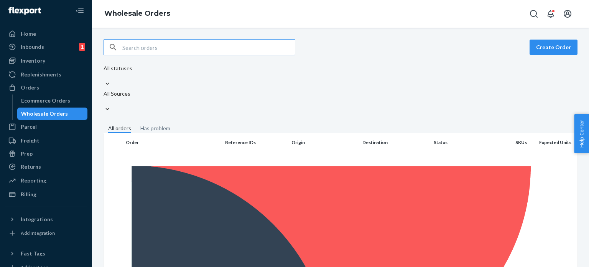 The width and height of the screenshot is (589, 267). Describe the element at coordinates (46, 219) in the screenshot. I see `button: Integrations` at that location.